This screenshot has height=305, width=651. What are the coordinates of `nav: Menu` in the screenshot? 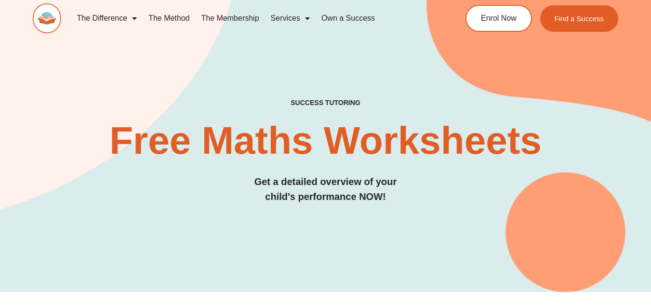 It's located at (251, 18).